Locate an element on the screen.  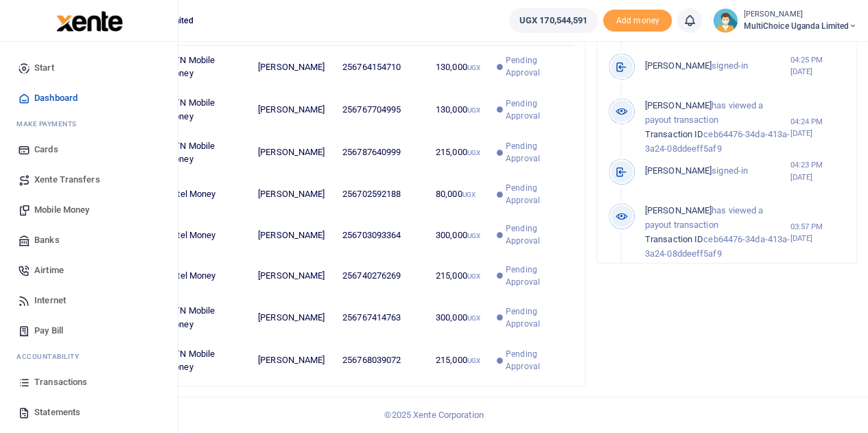
a: Internet is located at coordinates (88, 300).